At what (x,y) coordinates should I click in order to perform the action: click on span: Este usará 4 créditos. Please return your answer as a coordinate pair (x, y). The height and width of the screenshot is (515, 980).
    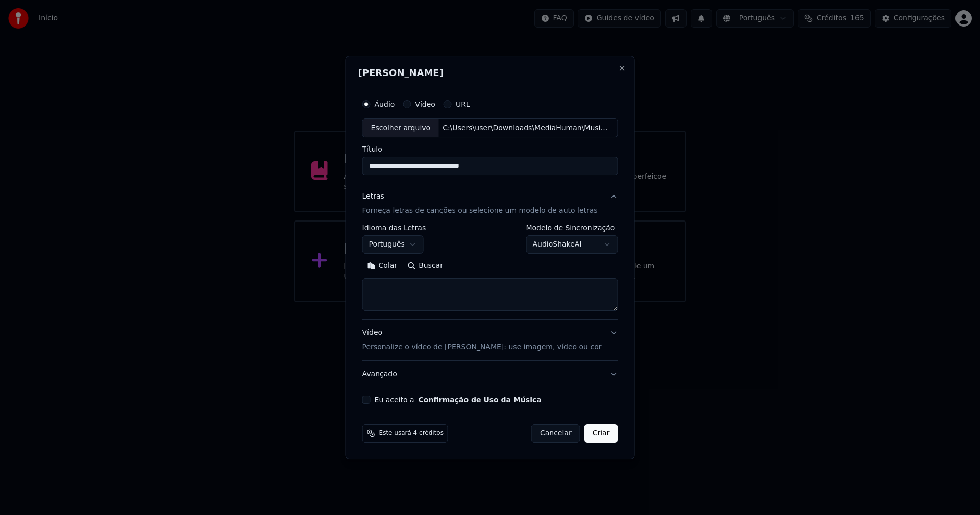
    Looking at the image, I should click on (412, 433).